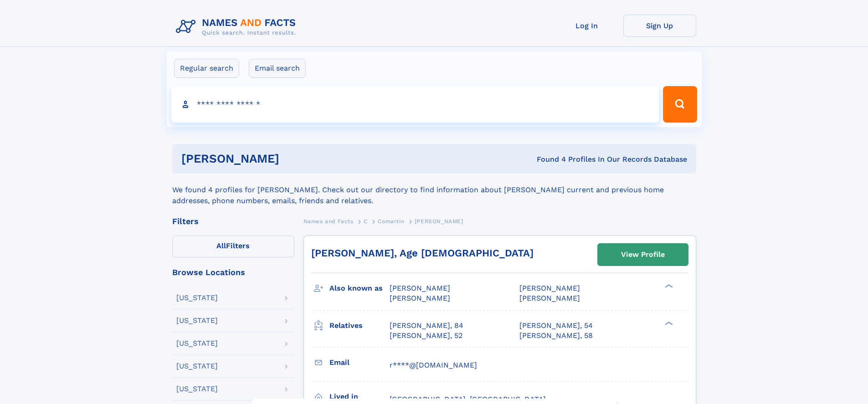 Image resolution: width=868 pixels, height=404 pixels. Describe the element at coordinates (660, 26) in the screenshot. I see `a: Sign Up` at that location.